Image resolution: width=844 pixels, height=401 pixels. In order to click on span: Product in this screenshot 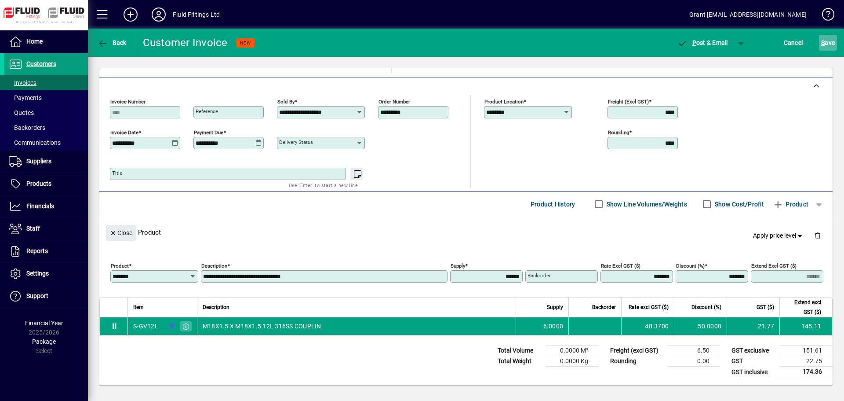, I will do `click(791, 204)`.